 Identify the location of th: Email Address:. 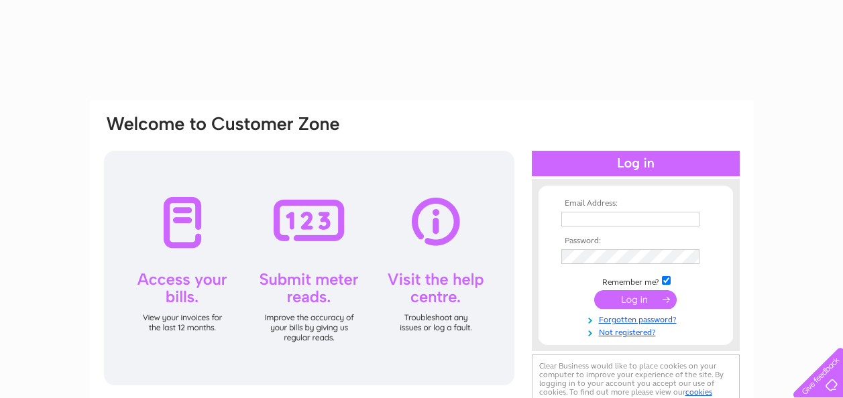
(636, 204).